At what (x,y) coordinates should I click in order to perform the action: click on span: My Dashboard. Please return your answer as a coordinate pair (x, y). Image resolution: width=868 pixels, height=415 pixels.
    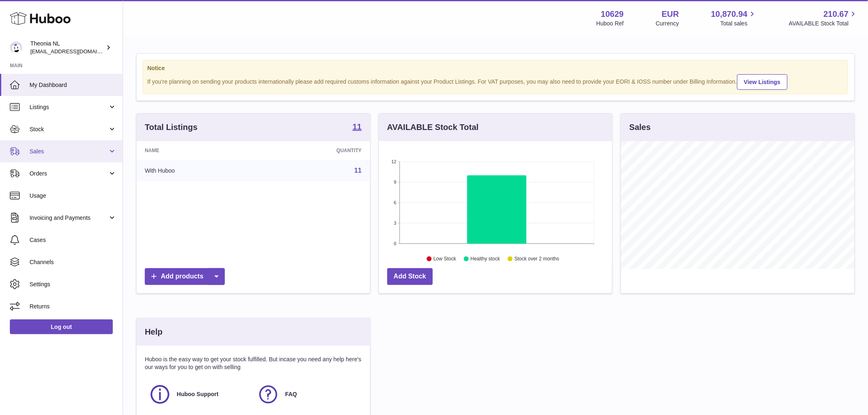
    Looking at the image, I should click on (73, 85).